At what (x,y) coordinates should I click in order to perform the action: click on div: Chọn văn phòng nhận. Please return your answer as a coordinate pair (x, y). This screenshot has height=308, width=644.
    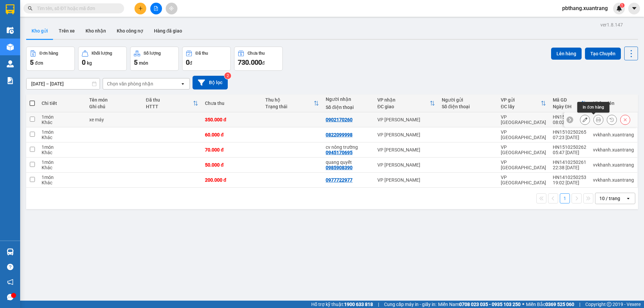
    Looking at the image, I should click on (130, 84).